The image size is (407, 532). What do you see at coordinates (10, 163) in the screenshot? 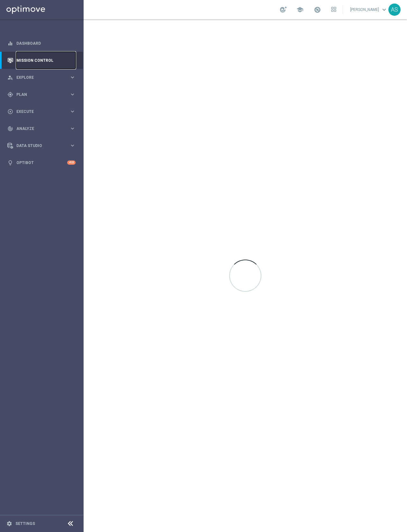
I see `i: lightbulb` at bounding box center [10, 163].